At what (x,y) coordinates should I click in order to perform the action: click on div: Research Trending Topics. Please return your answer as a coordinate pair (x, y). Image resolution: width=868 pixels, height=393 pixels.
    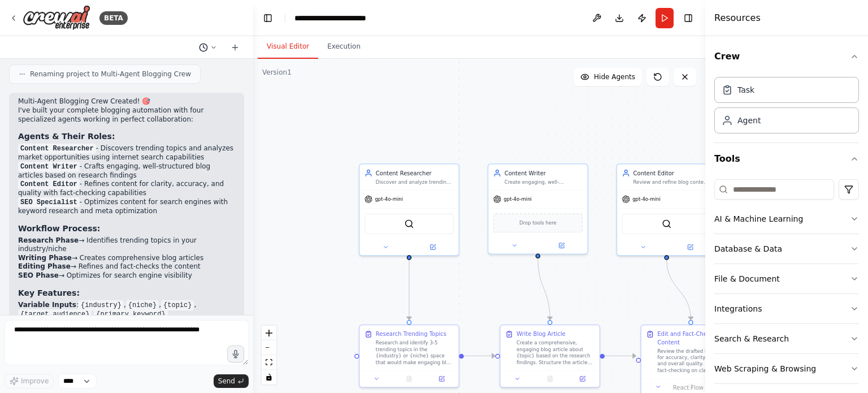
    Looking at the image, I should click on (411, 334).